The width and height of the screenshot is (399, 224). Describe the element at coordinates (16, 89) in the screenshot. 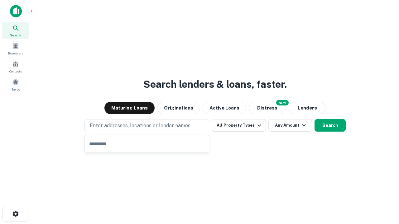

I see `span: Saved` at that location.